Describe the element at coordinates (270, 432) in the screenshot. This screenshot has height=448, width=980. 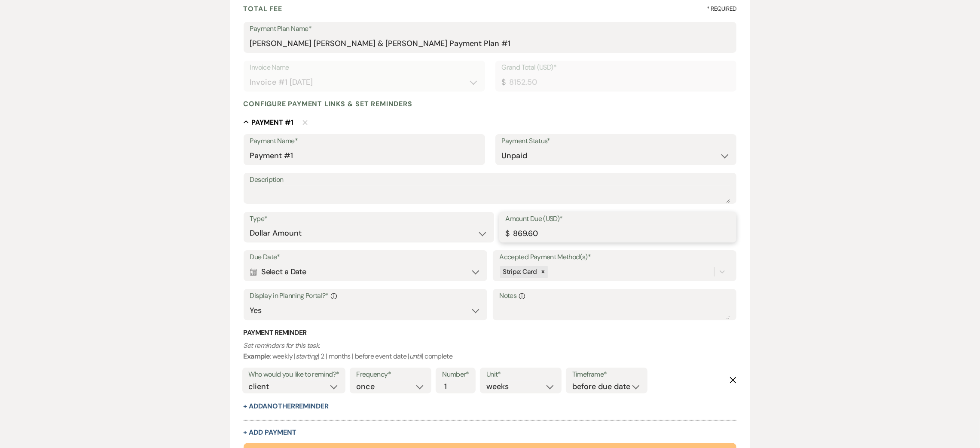
I see `button: + Add Payment` at that location.